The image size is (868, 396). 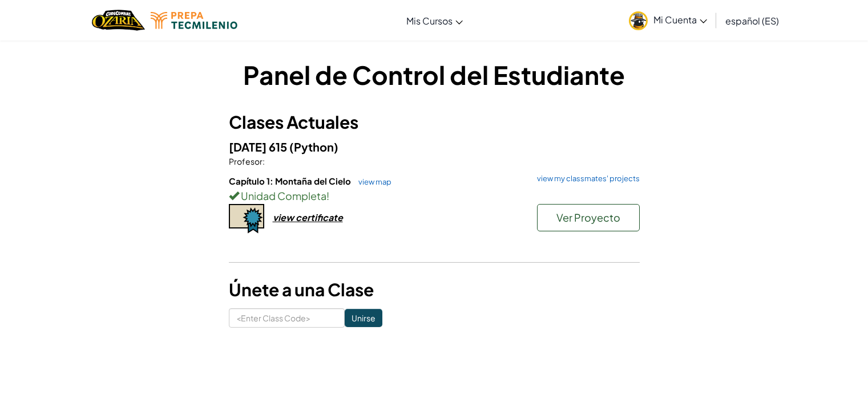 What do you see at coordinates (283, 196) in the screenshot?
I see `span: Unidad Completa` at bounding box center [283, 196].